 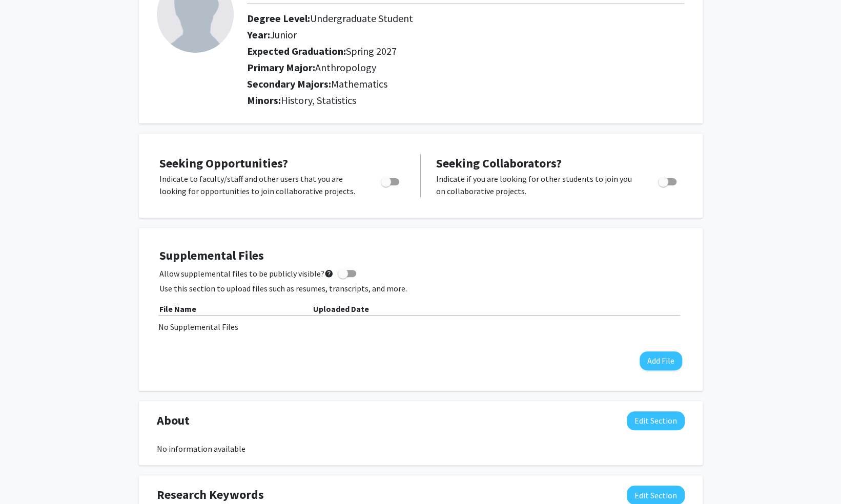 What do you see at coordinates (465, 67) in the screenshot?
I see `h2: Primary Major:` at bounding box center [465, 67].